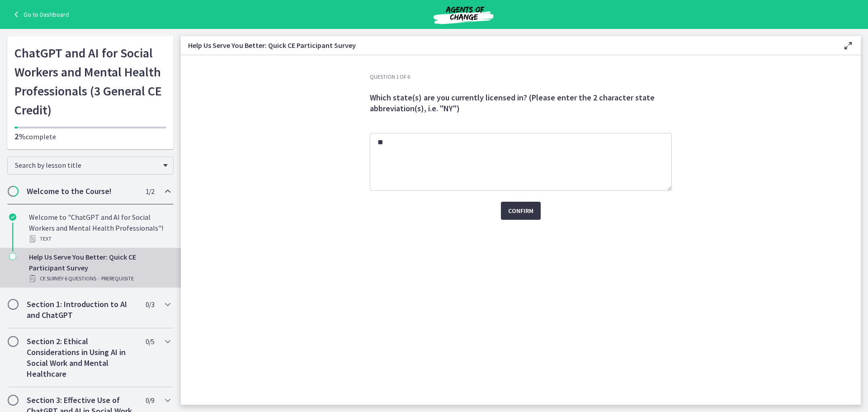 The height and width of the screenshot is (412, 868). Describe the element at coordinates (521, 77) in the screenshot. I see `h3: Question 1 of 6` at that location.